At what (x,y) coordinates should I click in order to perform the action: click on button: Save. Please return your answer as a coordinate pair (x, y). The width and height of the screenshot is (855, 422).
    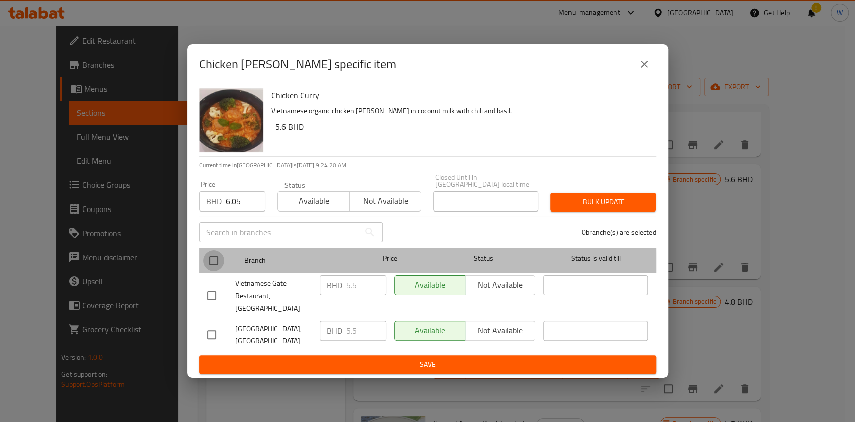
    Looking at the image, I should click on (428, 364).